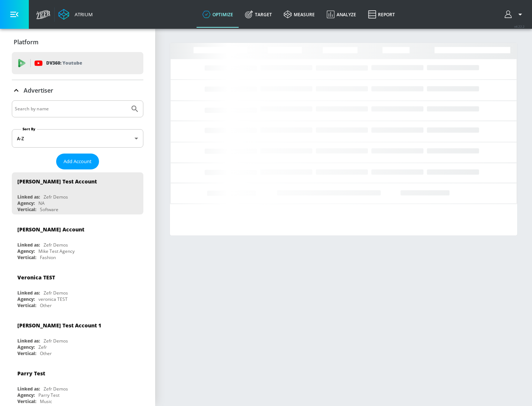  Describe the element at coordinates (36, 277) in the screenshot. I see `div: Veronica TEST` at that location.